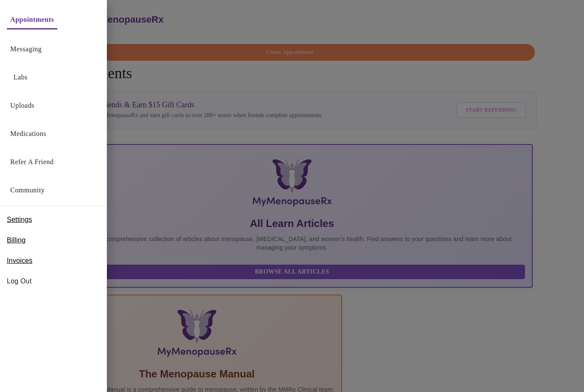  Describe the element at coordinates (19, 220) in the screenshot. I see `span: Settings` at that location.